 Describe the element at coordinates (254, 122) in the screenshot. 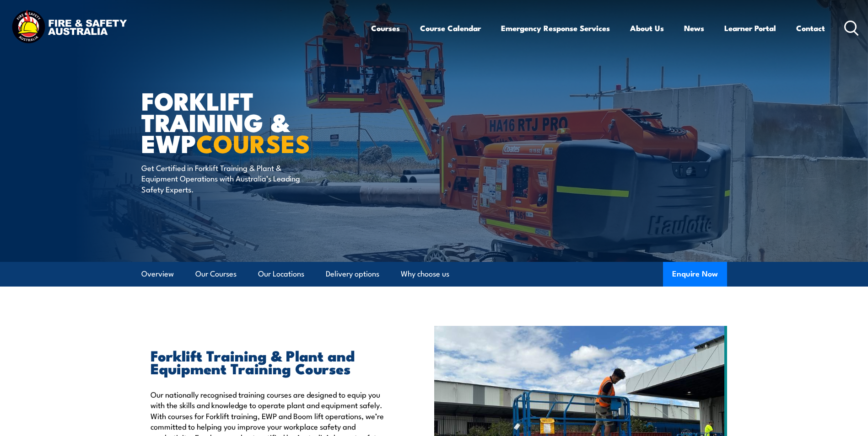

I see `h1: Forklift Training & EWP` at that location.